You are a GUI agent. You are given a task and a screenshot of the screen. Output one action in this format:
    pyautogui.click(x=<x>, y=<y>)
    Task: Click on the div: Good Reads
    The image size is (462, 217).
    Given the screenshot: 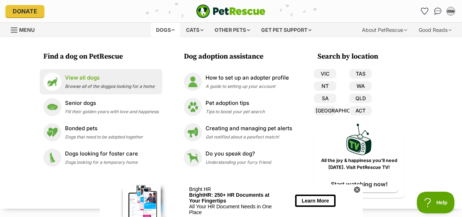 What is the action you would take?
    pyautogui.click(x=435, y=30)
    